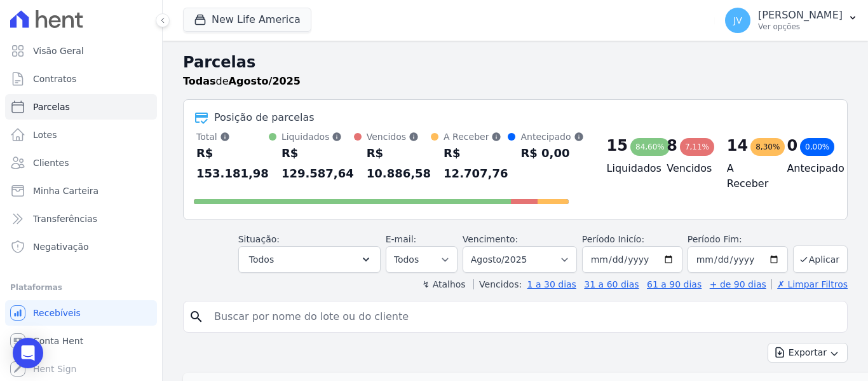 This screenshot has width=868, height=381. Describe the element at coordinates (58, 51) in the screenshot. I see `span: Visão Geral` at that location.